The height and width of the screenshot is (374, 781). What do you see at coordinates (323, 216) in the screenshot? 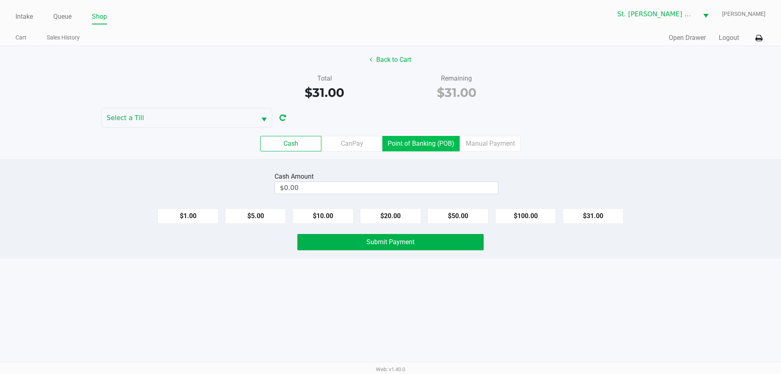
I see `button: $10.00` at bounding box center [323, 216].